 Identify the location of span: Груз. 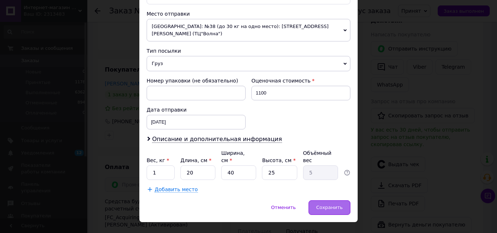
(248, 64).